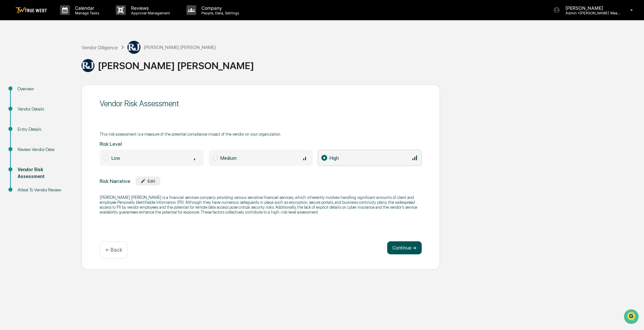 The width and height of the screenshot is (644, 330). I want to click on a: 🗄️Attestations, so click(64, 119).